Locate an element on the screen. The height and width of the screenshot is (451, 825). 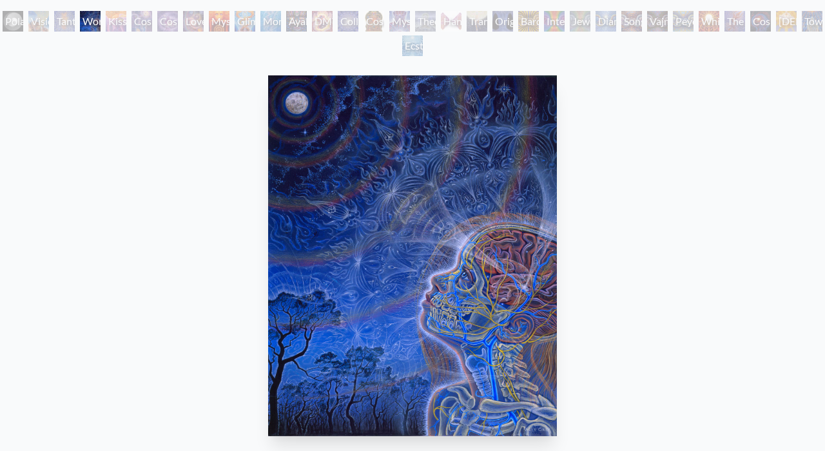
div: Vajra Being is located at coordinates (658, 21).